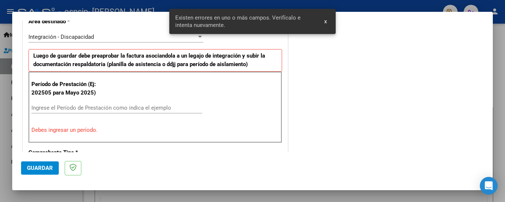 The height and width of the screenshot is (202, 505). What do you see at coordinates (61, 37) in the screenshot?
I see `span: Integración - Discapacidad` at bounding box center [61, 37].